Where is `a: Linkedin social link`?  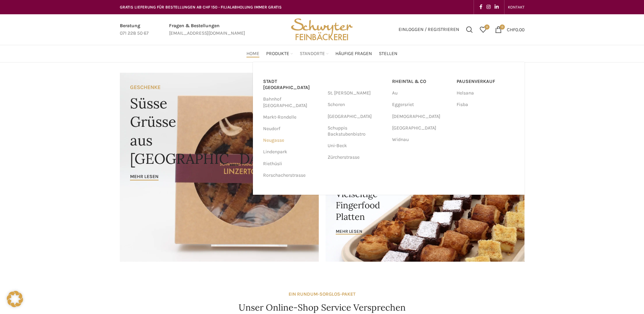
a: Linkedin social link is located at coordinates (497, 7).